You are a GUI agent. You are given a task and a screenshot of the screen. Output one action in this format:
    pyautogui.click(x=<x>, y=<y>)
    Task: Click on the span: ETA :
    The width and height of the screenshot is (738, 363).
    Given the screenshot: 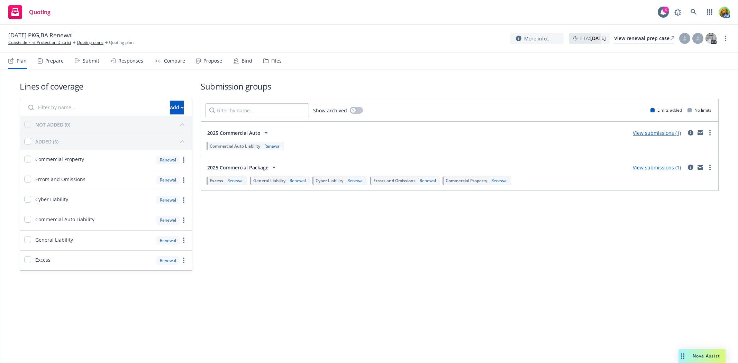 What is the action you would take?
    pyautogui.click(x=593, y=38)
    